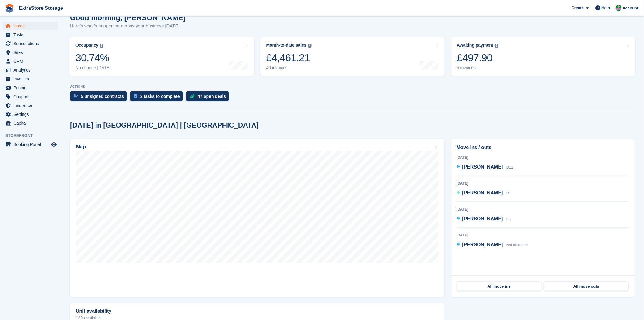 This screenshot has height=320, width=644. Describe the element at coordinates (257, 218) in the screenshot. I see `a: Map` at that location.